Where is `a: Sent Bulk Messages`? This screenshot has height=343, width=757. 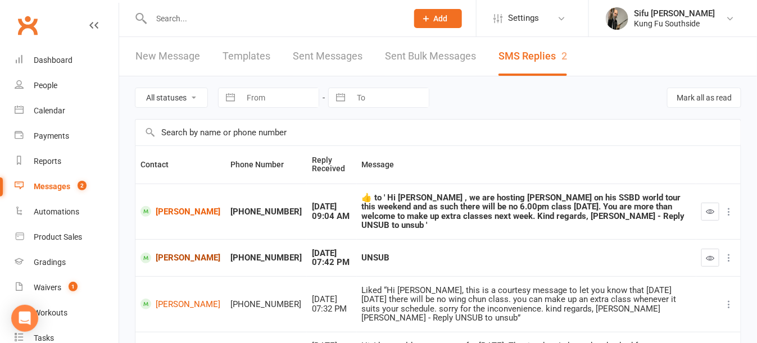 a: Sent Bulk Messages is located at coordinates (430, 56).